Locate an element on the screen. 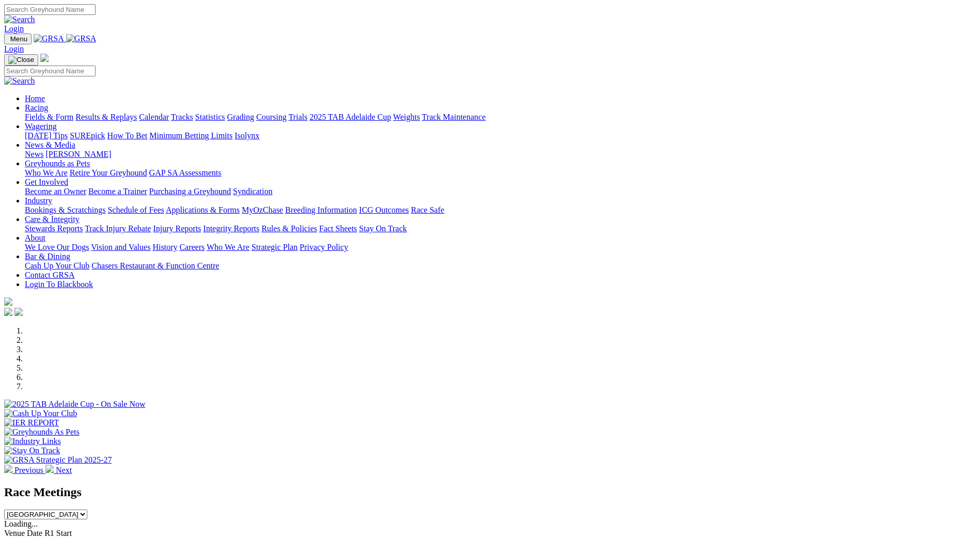 This screenshot has width=980, height=539. a: Careers is located at coordinates (192, 247).